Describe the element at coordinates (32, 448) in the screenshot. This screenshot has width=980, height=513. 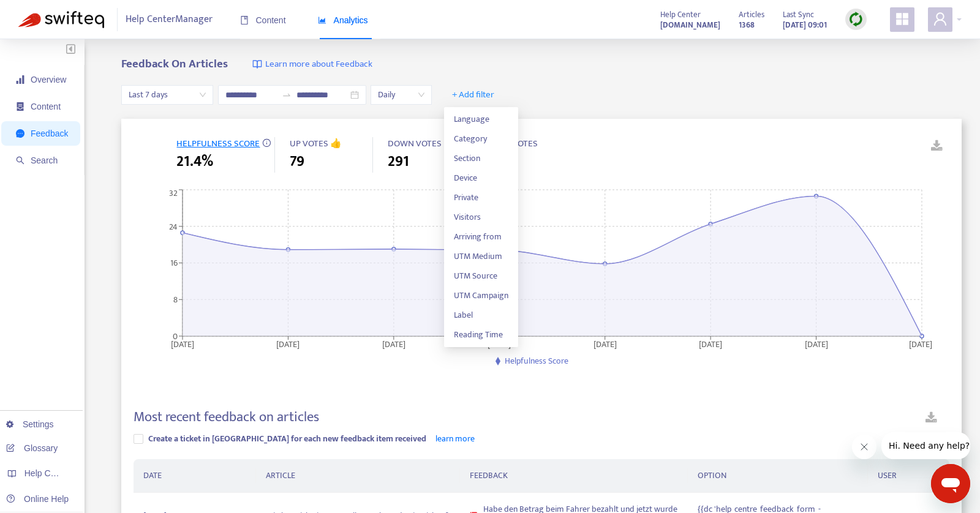
I see `a: Glossary` at that location.